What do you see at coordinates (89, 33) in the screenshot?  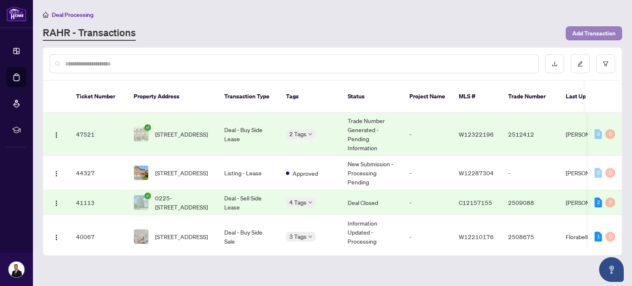 I see `a: RAHR - Transactions` at bounding box center [89, 33].